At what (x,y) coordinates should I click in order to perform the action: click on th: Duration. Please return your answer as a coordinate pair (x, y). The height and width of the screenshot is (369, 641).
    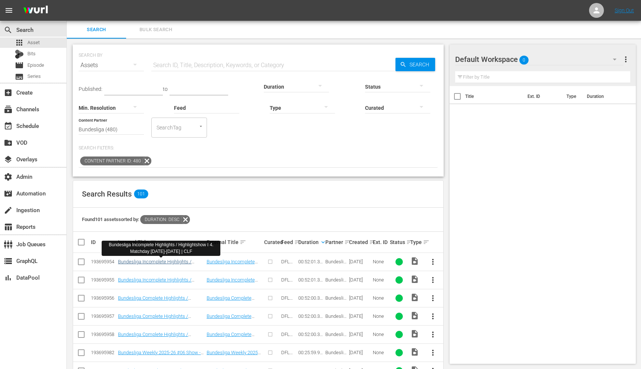
    Looking at the image, I should click on (605, 96).